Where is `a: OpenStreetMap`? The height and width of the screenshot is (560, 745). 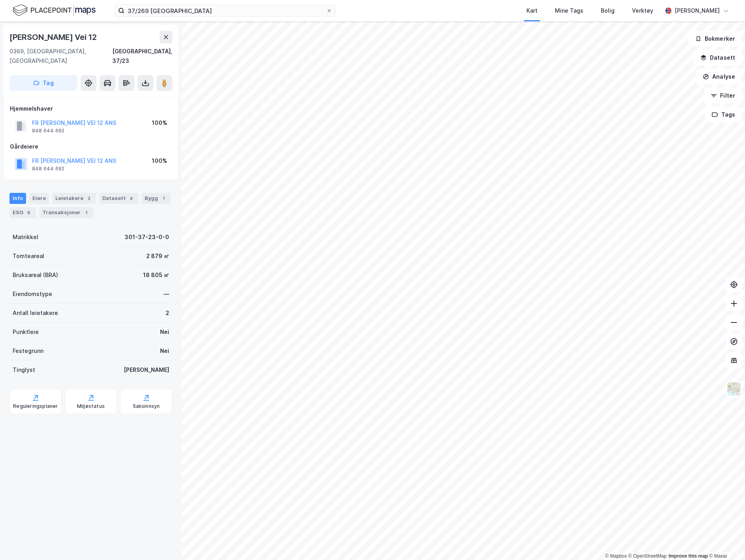 a: OpenStreetMap is located at coordinates (647, 556).